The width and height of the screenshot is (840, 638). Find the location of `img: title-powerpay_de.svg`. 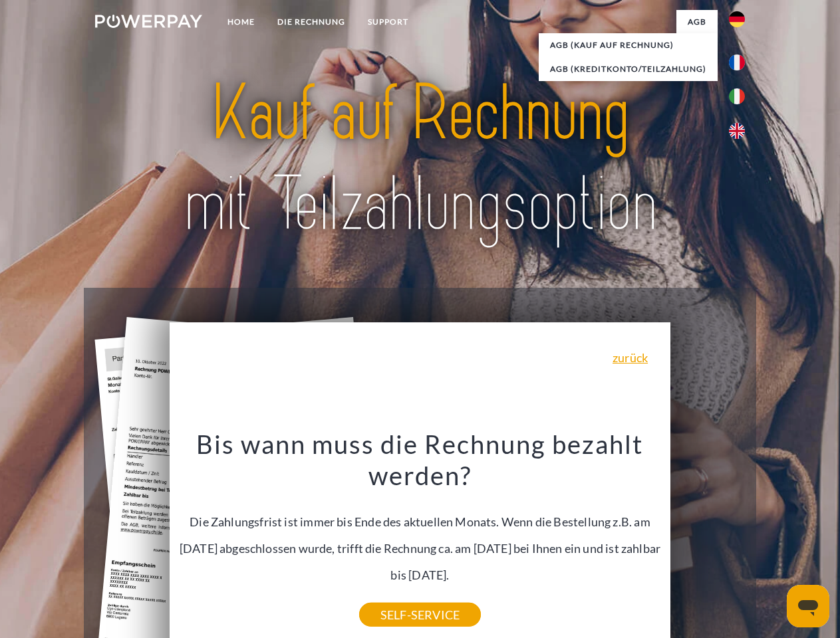

img: title-powerpay_de.svg is located at coordinates (420, 159).